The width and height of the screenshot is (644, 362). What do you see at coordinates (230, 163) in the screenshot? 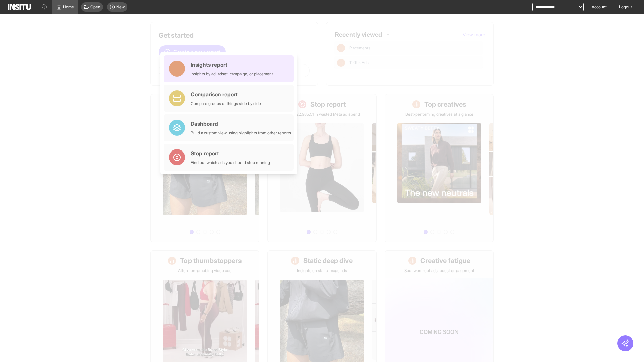
I see `div: Find out which ads you should stop running` at bounding box center [230, 163].